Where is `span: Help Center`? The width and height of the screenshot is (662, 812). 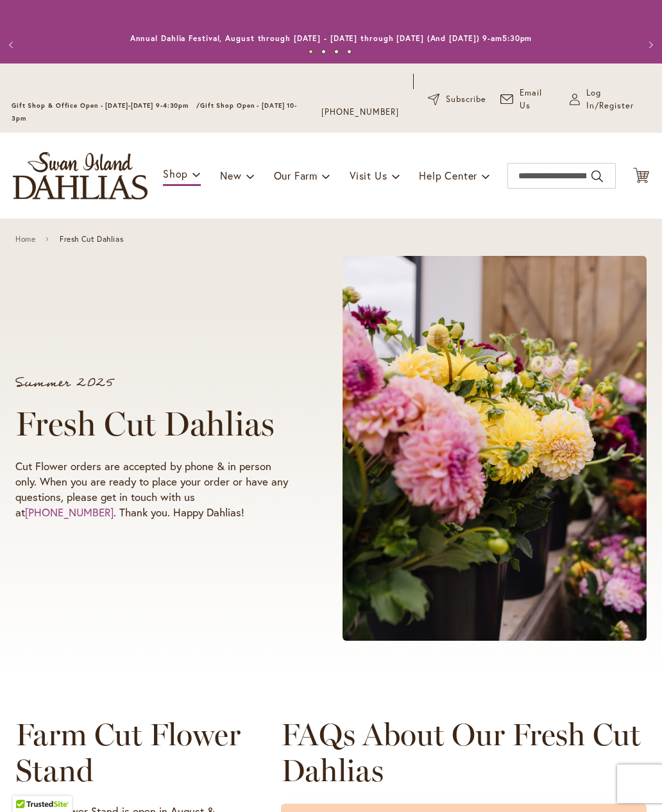
span: Help Center is located at coordinates (448, 175).